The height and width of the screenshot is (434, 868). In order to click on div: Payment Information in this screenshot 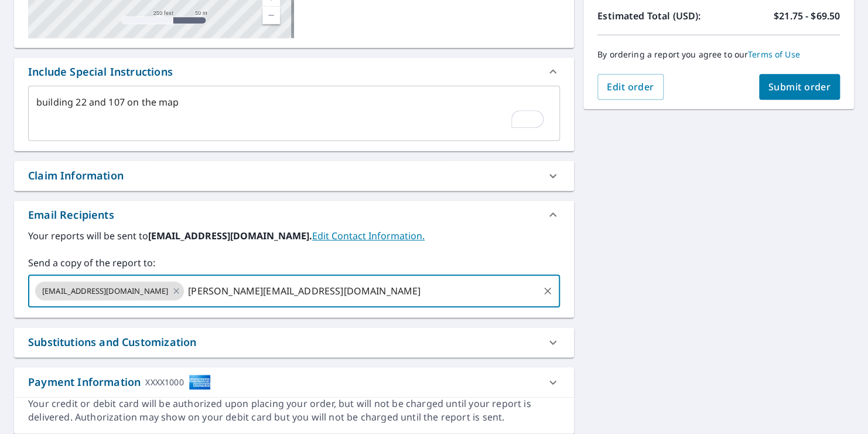, I will do `click(120, 382)`.